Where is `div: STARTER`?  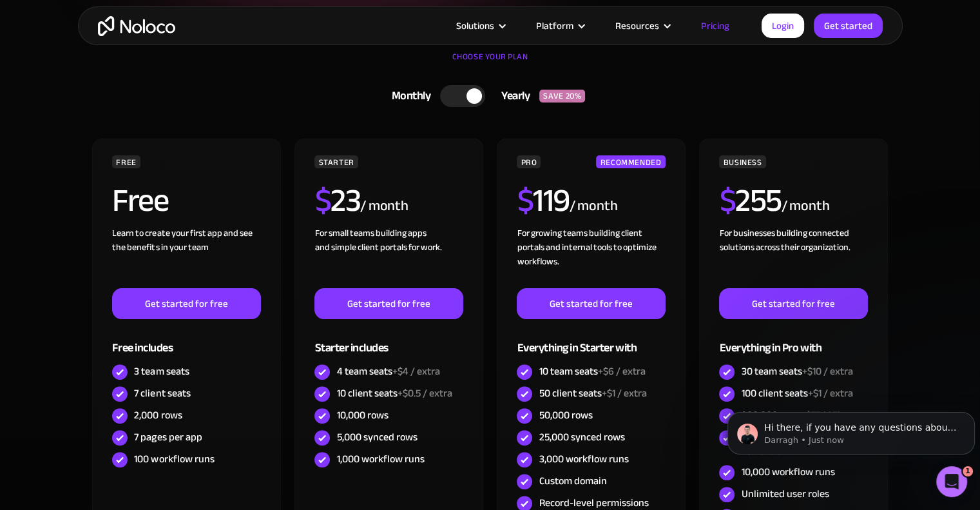
div: STARTER is located at coordinates (336, 162).